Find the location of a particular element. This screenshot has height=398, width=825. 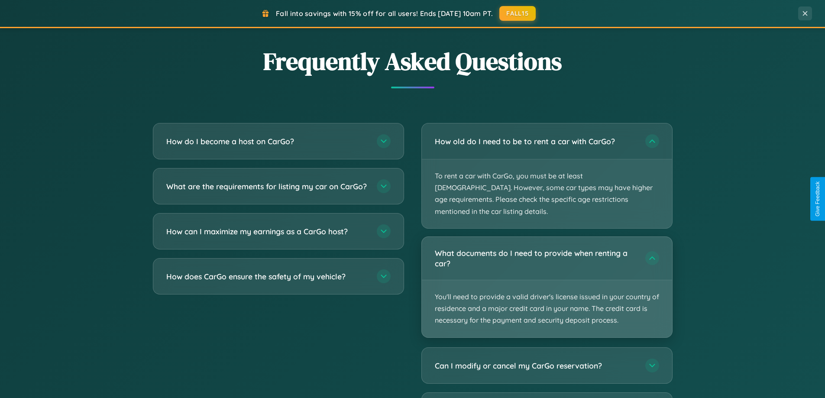

button: FALL15 is located at coordinates (518, 13).